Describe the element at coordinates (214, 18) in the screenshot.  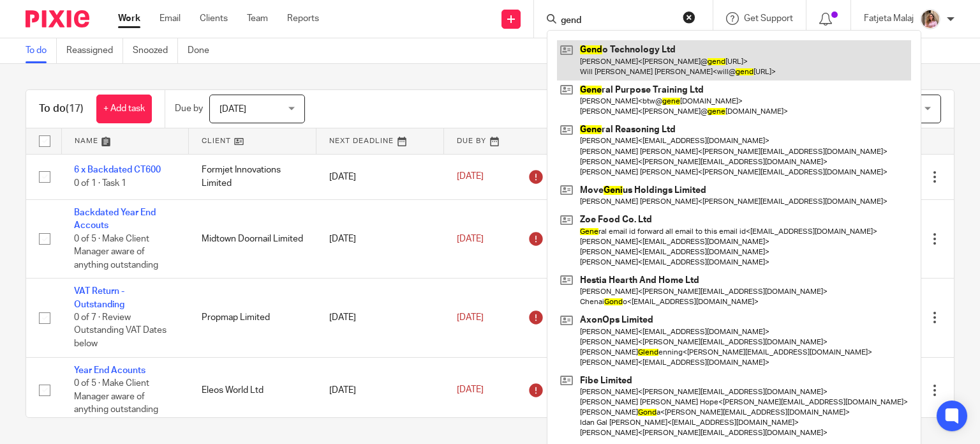
I see `a: Clients` at that location.